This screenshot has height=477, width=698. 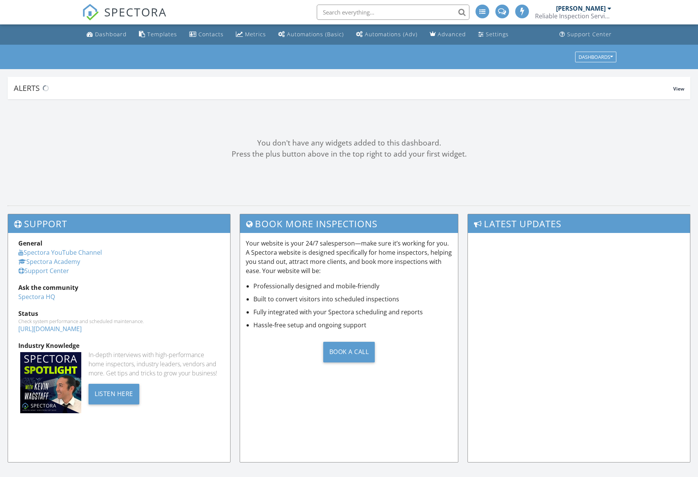 What do you see at coordinates (679, 89) in the screenshot?
I see `span: View` at bounding box center [679, 89].